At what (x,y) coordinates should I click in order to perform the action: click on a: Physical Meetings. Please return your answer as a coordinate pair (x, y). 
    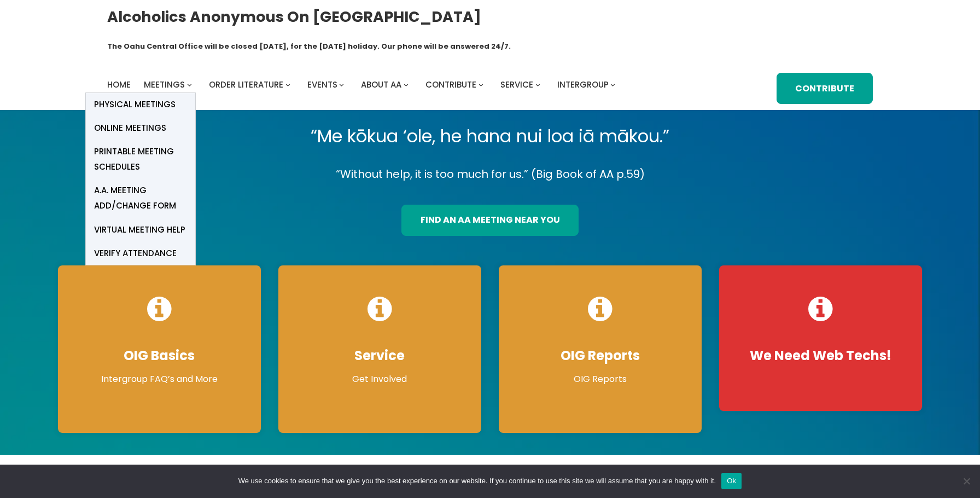
    Looking at the image, I should click on (140, 104).